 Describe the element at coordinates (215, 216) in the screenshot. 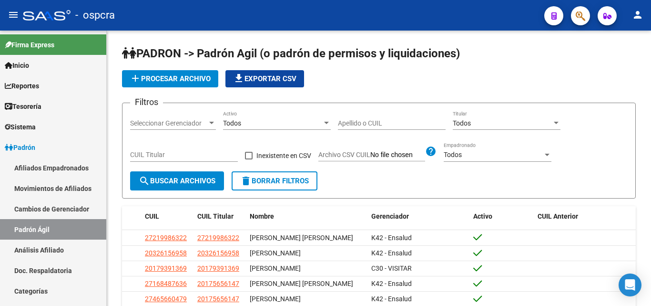

I see `span: CUIL Titular` at that location.